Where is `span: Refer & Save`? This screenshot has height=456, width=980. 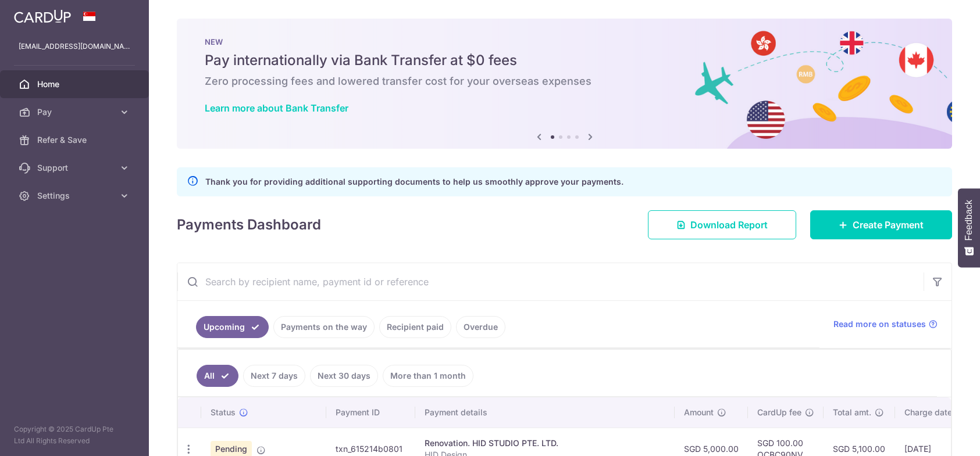 span: Refer & Save is located at coordinates (76, 140).